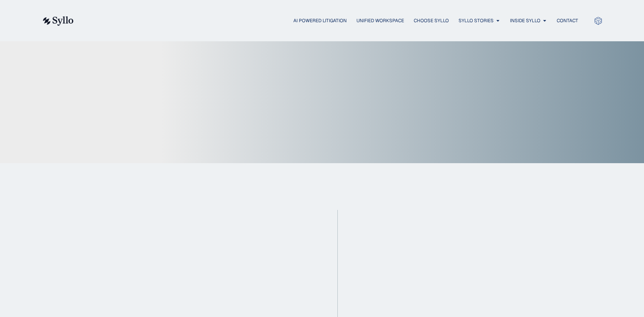 This screenshot has width=644, height=317. What do you see at coordinates (320, 21) in the screenshot?
I see `a: AI Powered Litigation` at bounding box center [320, 21].